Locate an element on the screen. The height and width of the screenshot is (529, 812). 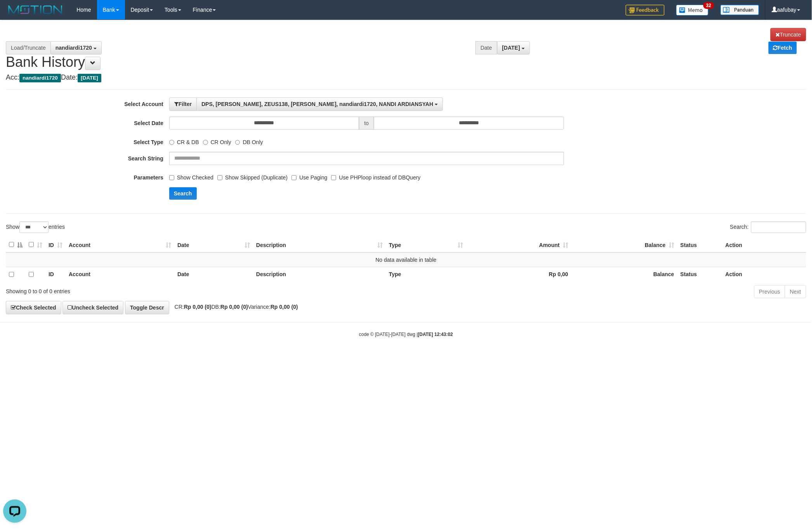
a: Truncate is located at coordinates (788, 34).